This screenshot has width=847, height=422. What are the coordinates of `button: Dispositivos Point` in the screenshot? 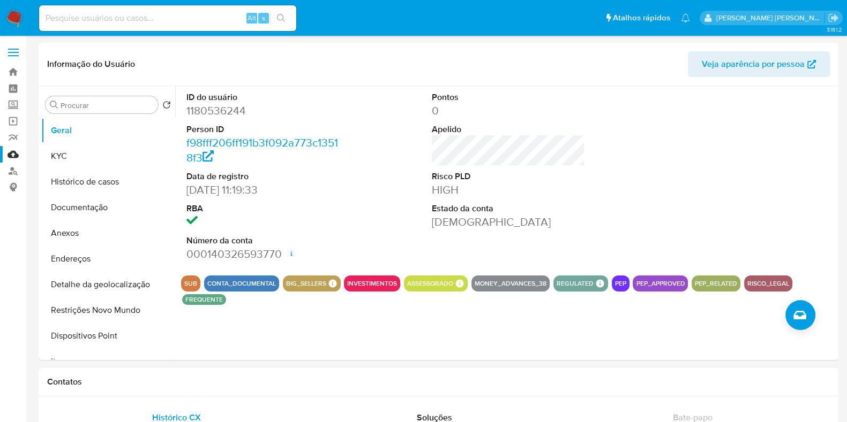 It's located at (108, 336).